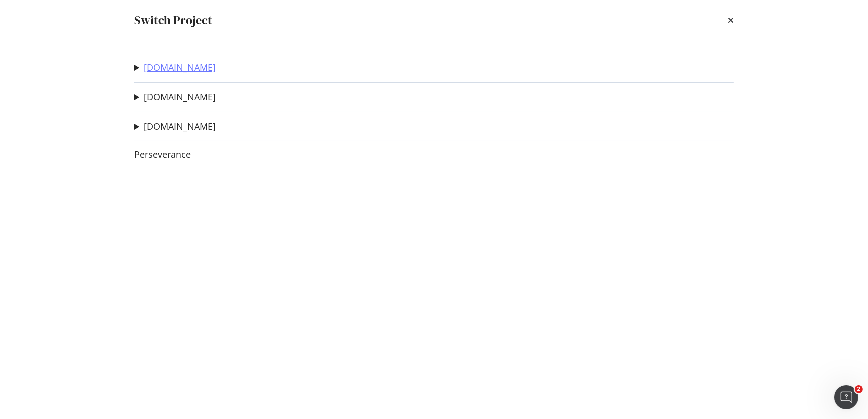  What do you see at coordinates (163, 154) in the screenshot?
I see `a: Perseverance` at bounding box center [163, 154].